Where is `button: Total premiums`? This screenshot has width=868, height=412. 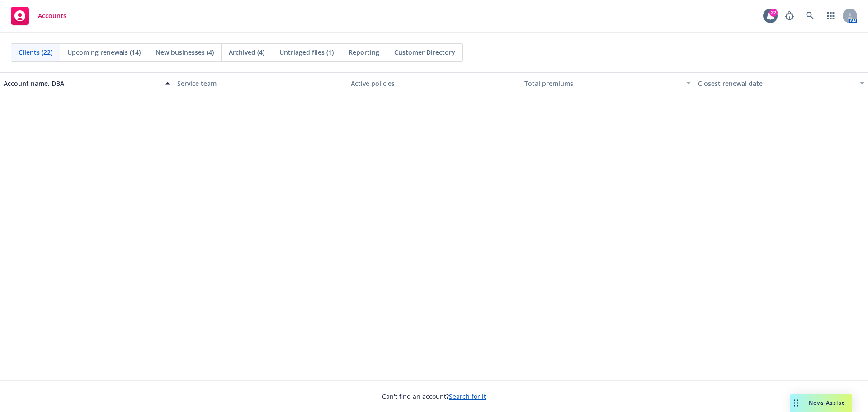
button: Total premiums is located at coordinates (607, 83).